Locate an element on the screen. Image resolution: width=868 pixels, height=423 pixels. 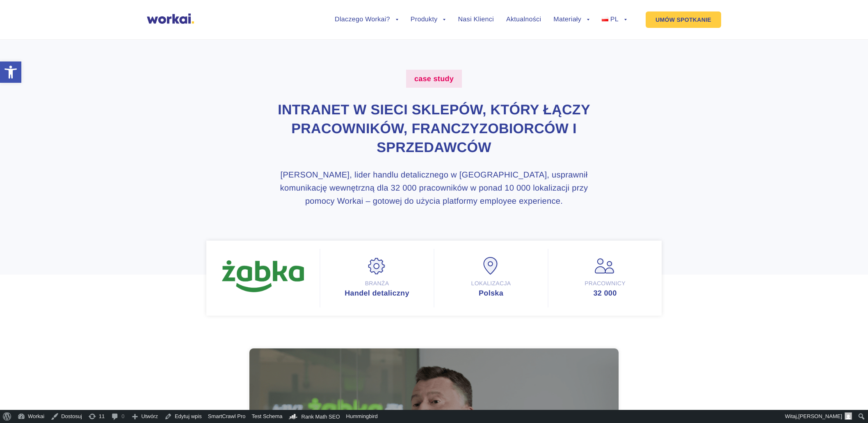
a: Produkty is located at coordinates (428, 20).